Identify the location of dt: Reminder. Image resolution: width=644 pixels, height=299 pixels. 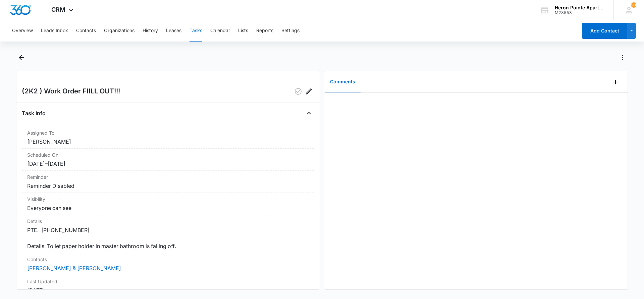
(168, 177).